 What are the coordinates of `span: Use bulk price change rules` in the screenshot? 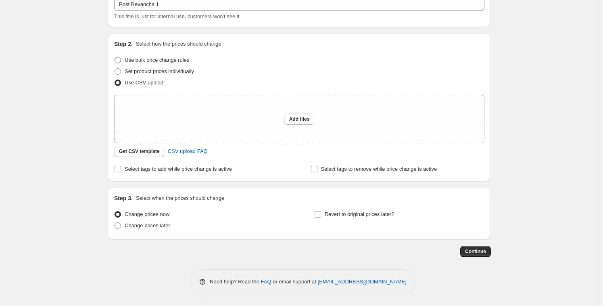 It's located at (157, 60).